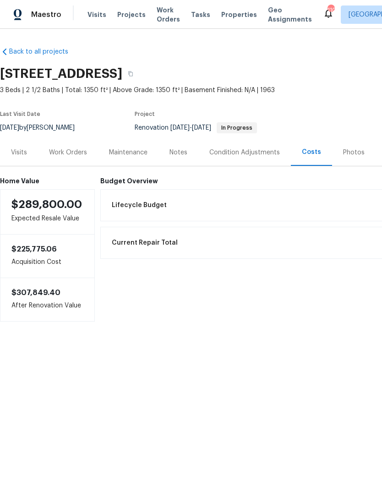 This screenshot has height=498, width=382. What do you see at coordinates (290, 15) in the screenshot?
I see `span: Geo Assignments` at bounding box center [290, 15].